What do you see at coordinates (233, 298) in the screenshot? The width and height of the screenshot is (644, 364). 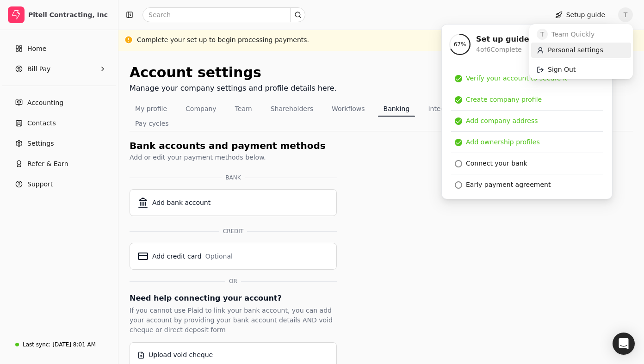 I see `div: Need help connecting your account?` at bounding box center [233, 298].